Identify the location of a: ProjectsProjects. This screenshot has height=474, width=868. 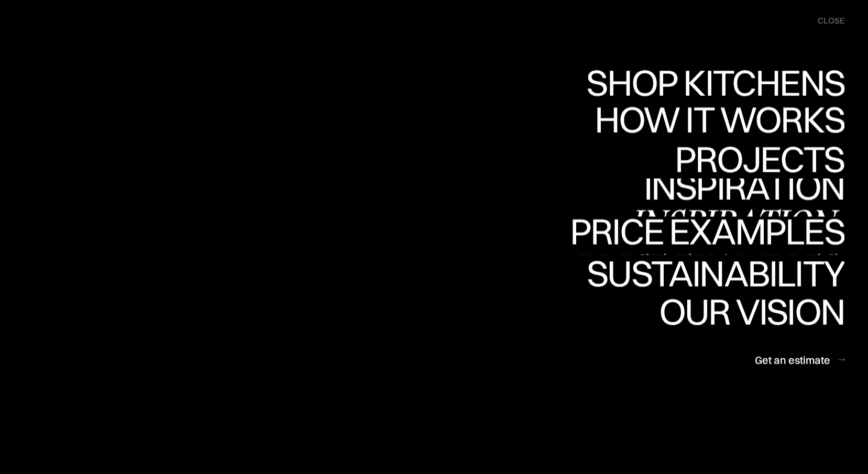
(759, 159).